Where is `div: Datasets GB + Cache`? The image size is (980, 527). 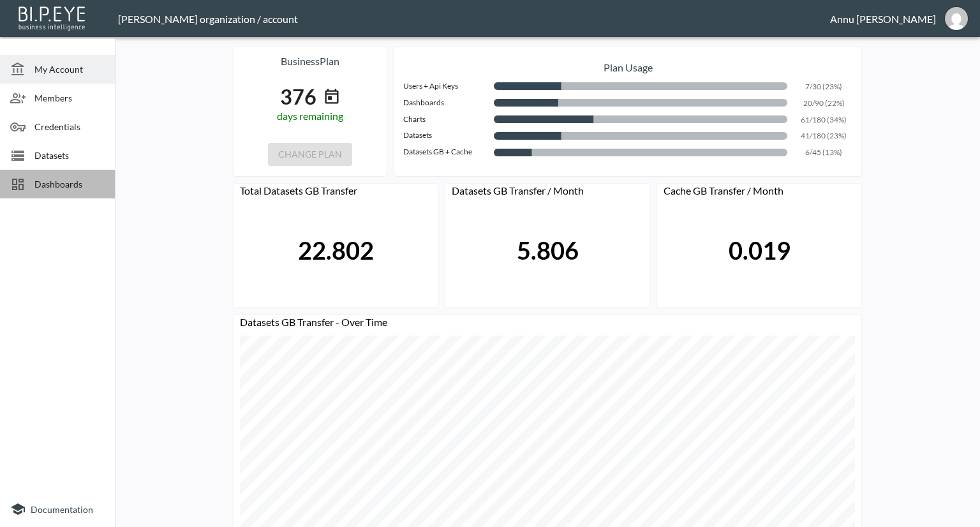
div: Datasets GB + Cache is located at coordinates (447, 155).